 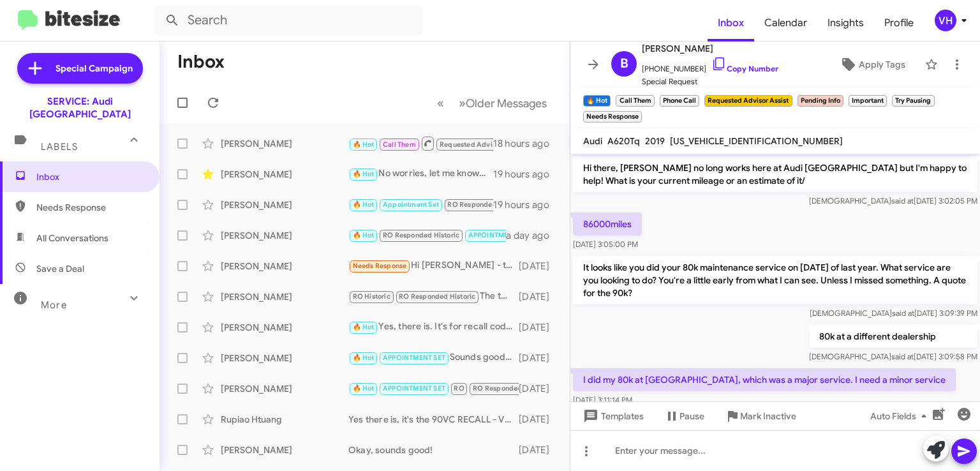 I want to click on a: Insights, so click(x=845, y=23).